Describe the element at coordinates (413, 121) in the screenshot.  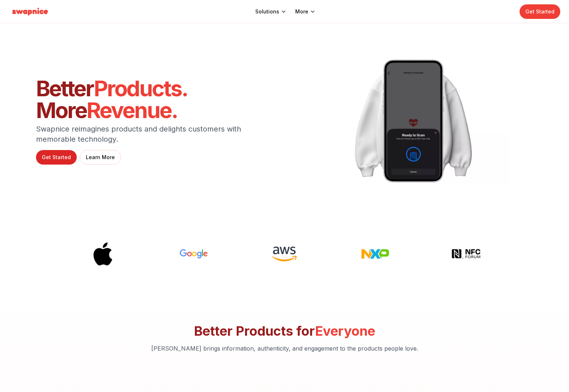
I see `img: Teddy Smart Plush Toy` at that location.